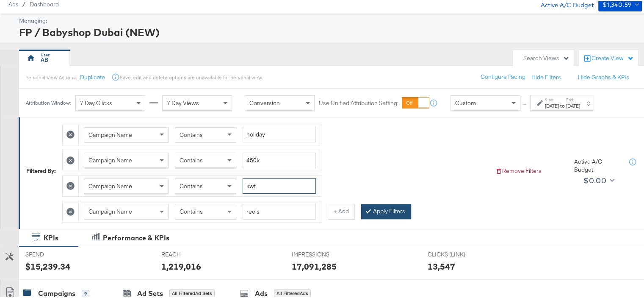  Describe the element at coordinates (595, 179) in the screenshot. I see `div: $0.00` at that location.